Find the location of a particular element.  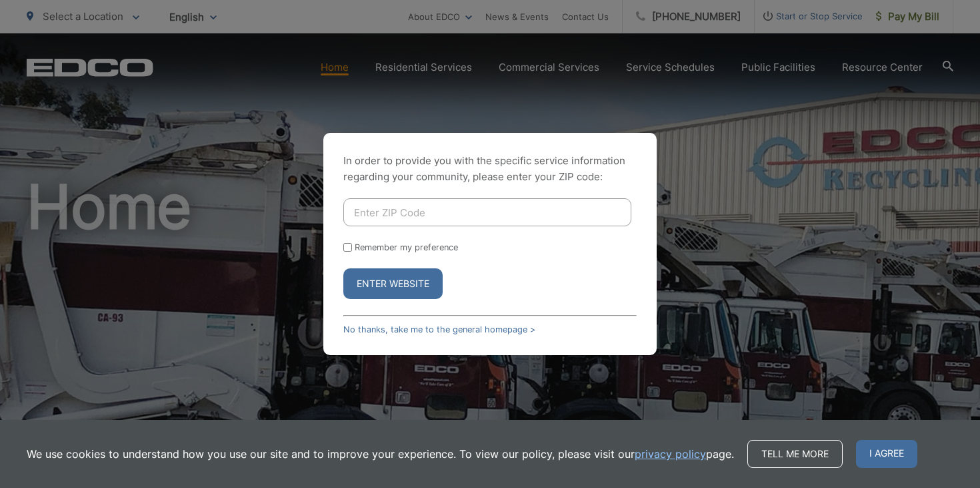

a: Tell me more is located at coordinates (795, 453).